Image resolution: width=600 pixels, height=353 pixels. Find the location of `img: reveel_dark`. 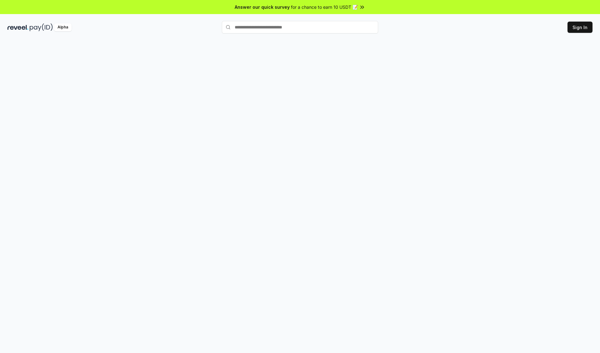

img: reveel_dark is located at coordinates (18, 27).